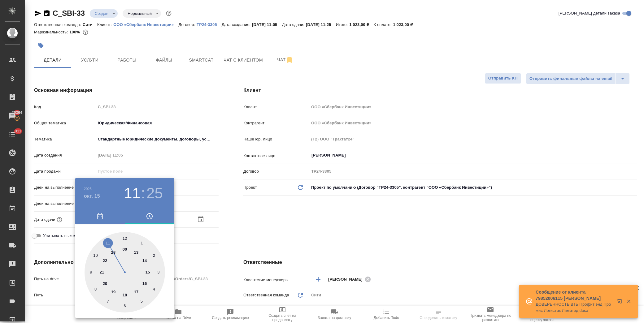 The height and width of the screenshot is (323, 644). I want to click on button: 11, so click(132, 194).